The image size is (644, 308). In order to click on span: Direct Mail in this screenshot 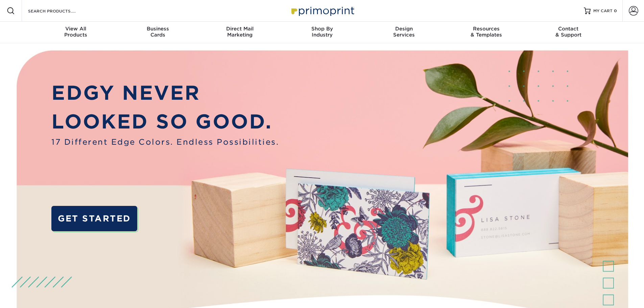, I will do `click(240, 29)`.